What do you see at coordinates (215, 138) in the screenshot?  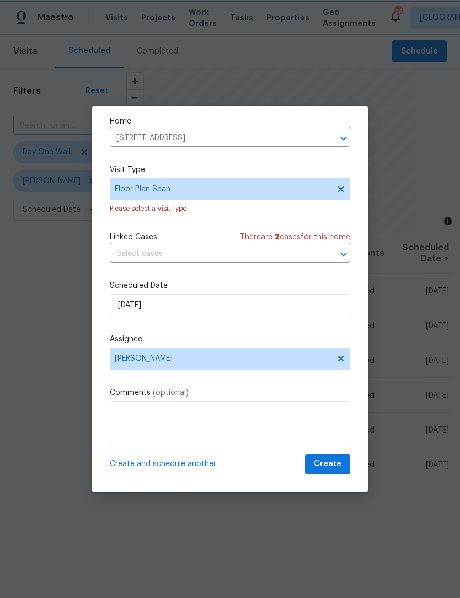 I see `input: Enter in an address` at bounding box center [215, 138].